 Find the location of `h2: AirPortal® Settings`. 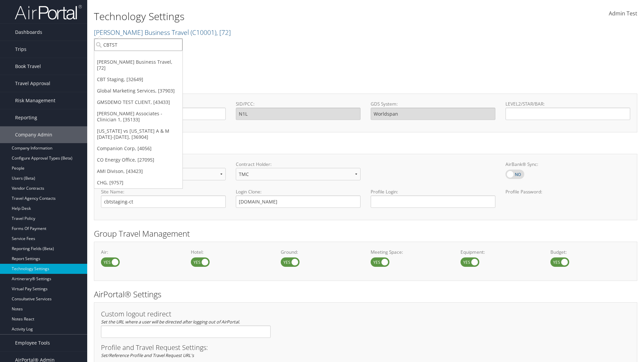

h2: AirPortal® Settings is located at coordinates (366, 294).